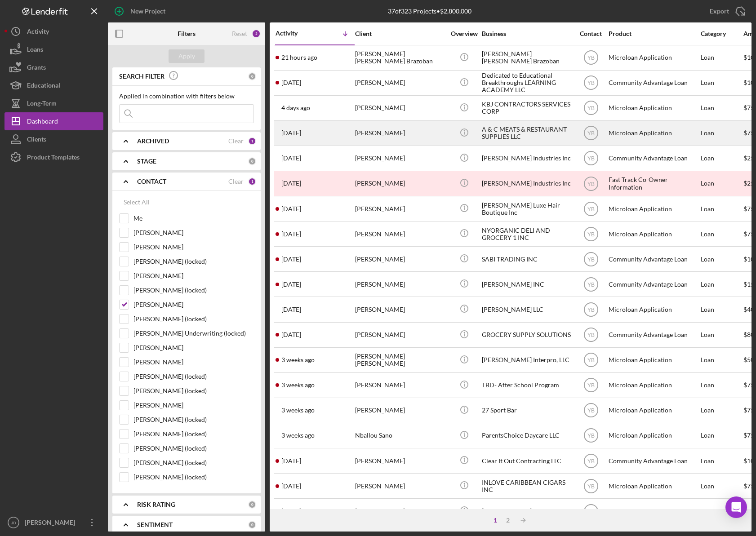  What do you see at coordinates (187, 34) in the screenshot?
I see `b: Filters` at bounding box center [187, 34].